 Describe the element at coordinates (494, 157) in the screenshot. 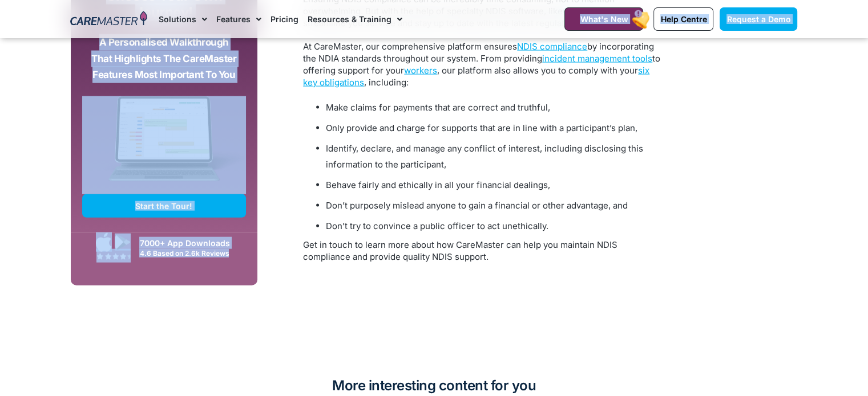

I see `li: Identify, declare, and manage any conflict of interest, including disclosing this information to ...` at that location.